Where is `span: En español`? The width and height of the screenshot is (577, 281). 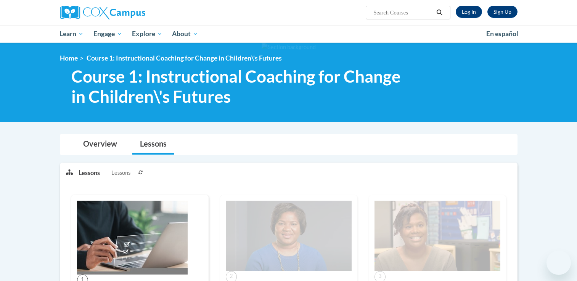
span: En español is located at coordinates (502, 34).